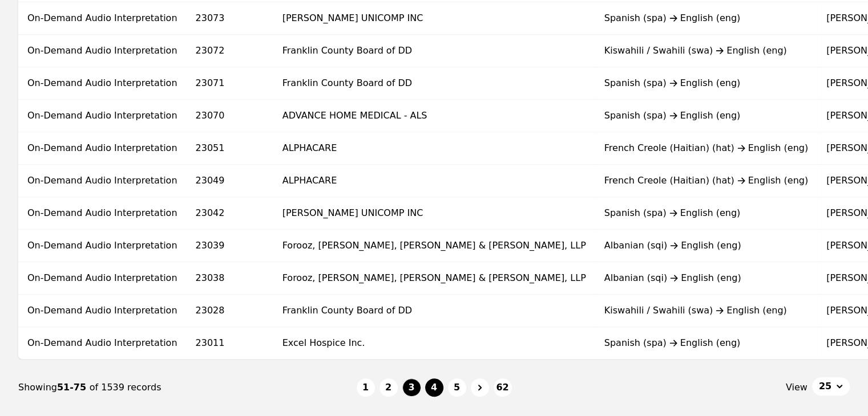  Describe the element at coordinates (825, 387) in the screenshot. I see `span: 25` at that location.